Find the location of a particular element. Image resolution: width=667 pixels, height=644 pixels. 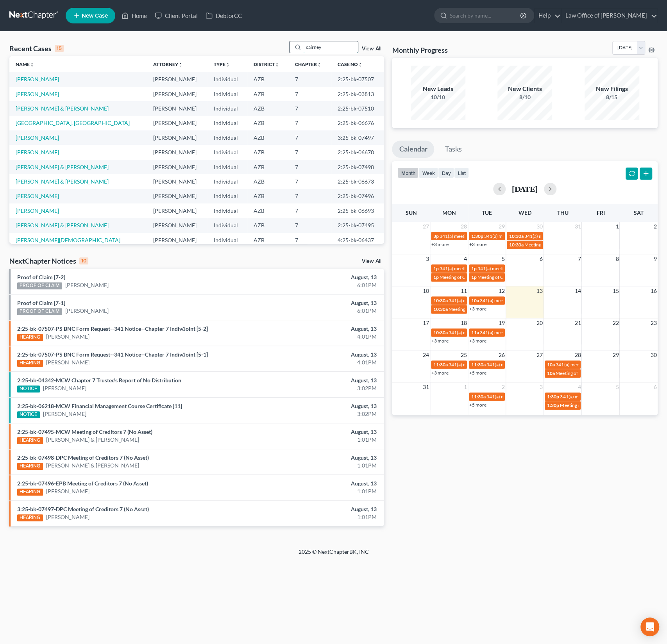

span: 1:30p is located at coordinates (553, 396).